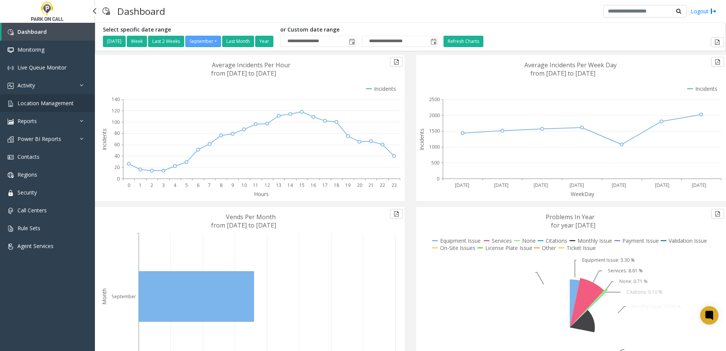 This screenshot has height=351, width=726. I want to click on h5: or Custom date range, so click(359, 30).